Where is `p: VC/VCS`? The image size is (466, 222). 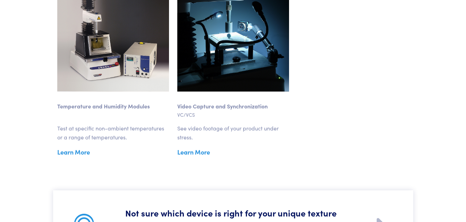
p: VC/VCS is located at coordinates (233, 115).